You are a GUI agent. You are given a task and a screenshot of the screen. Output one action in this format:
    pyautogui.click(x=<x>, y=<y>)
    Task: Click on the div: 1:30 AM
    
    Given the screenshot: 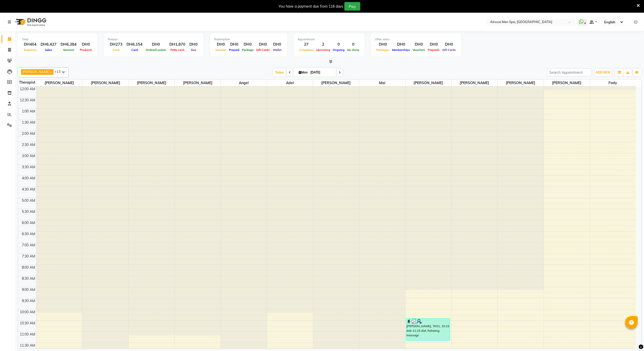 What is the action you would take?
    pyautogui.click(x=29, y=122)
    